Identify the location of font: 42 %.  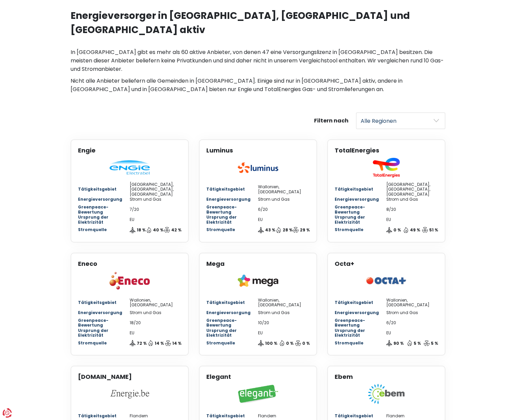
(176, 229).